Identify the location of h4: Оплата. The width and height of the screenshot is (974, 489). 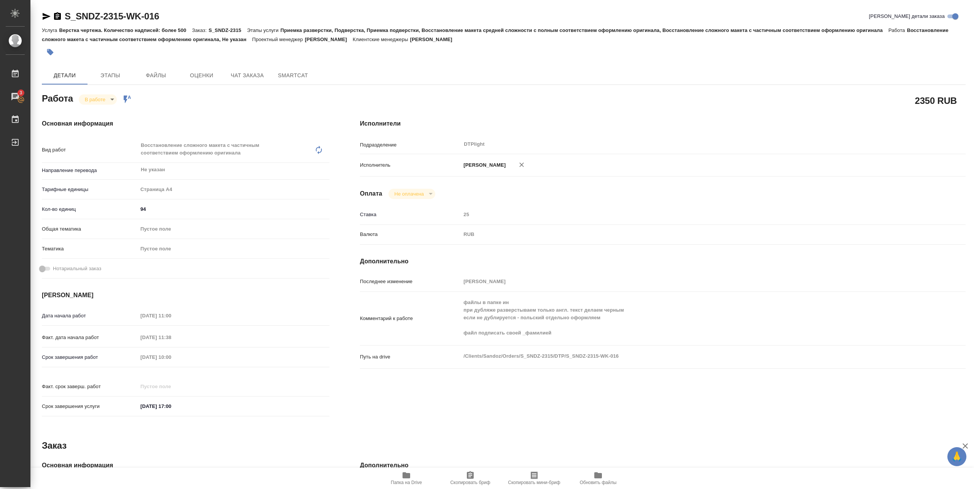
(371, 194).